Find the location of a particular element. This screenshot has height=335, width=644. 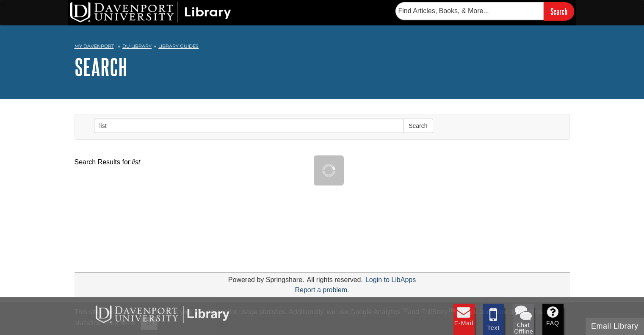

div: All rights reserved. is located at coordinates (334, 280).